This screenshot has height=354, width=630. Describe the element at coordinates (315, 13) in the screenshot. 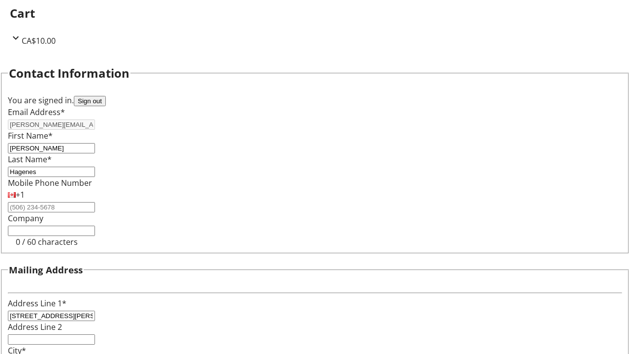

I see `h2: Cart` at that location.